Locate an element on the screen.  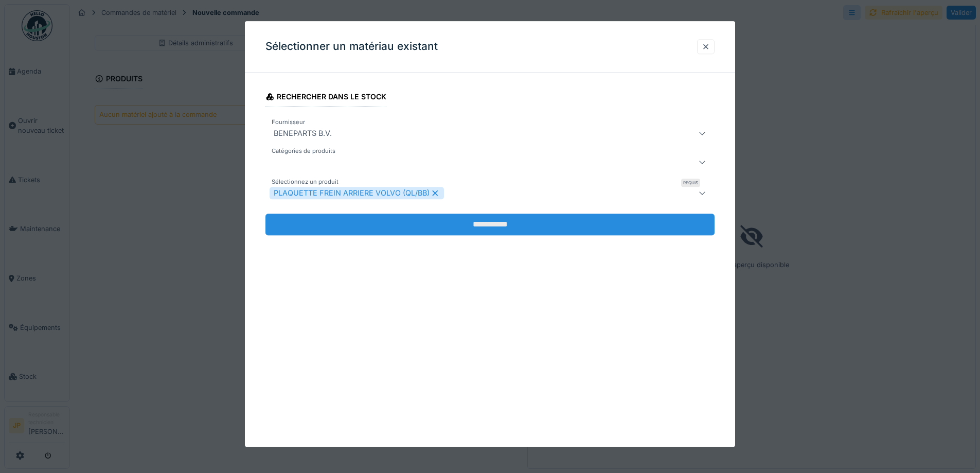
div: PLAQUETTE FREIN ARRIERE VOLVO (QL/BB) is located at coordinates (357, 193).